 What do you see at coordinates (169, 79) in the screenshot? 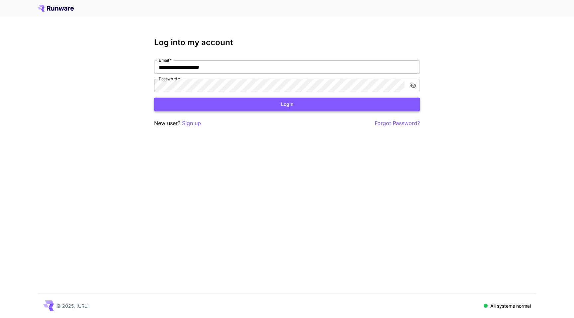
I see `label: Password` at bounding box center [169, 79].